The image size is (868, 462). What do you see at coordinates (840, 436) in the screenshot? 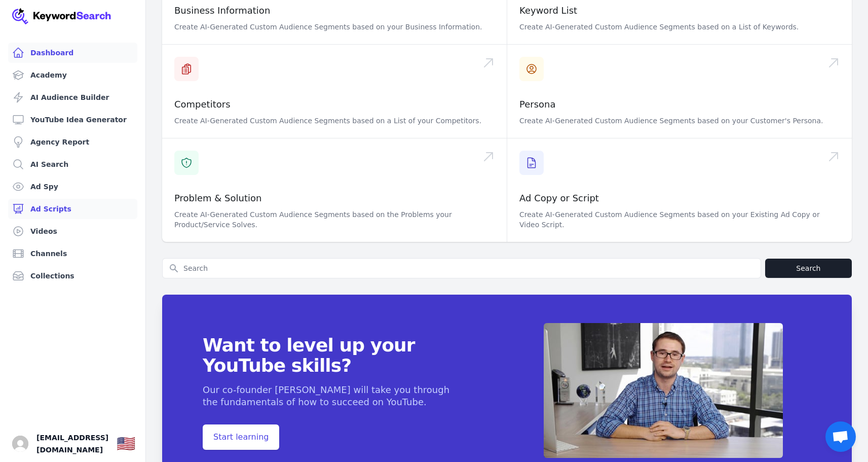
I see `div: Open chat` at bounding box center [840, 436].